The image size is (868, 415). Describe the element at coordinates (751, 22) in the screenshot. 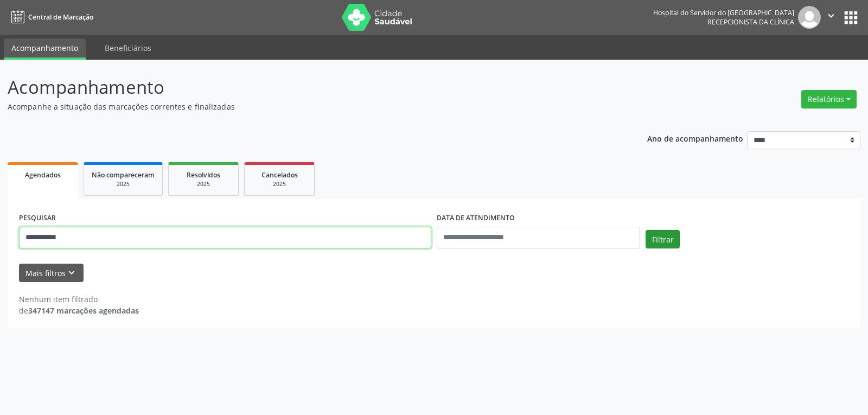

I see `span: Recepcionista da clínica` at that location.